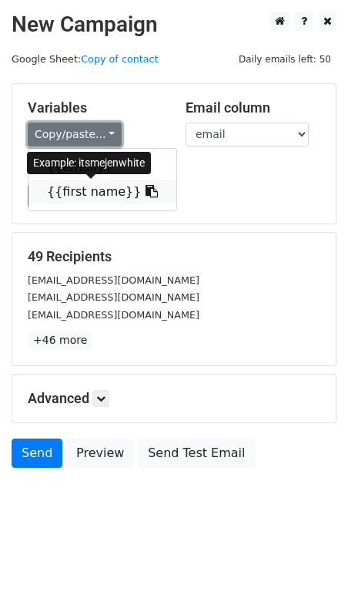 The height and width of the screenshot is (612, 348). Describe the element at coordinates (197, 453) in the screenshot. I see `a: Send Test Email` at that location.